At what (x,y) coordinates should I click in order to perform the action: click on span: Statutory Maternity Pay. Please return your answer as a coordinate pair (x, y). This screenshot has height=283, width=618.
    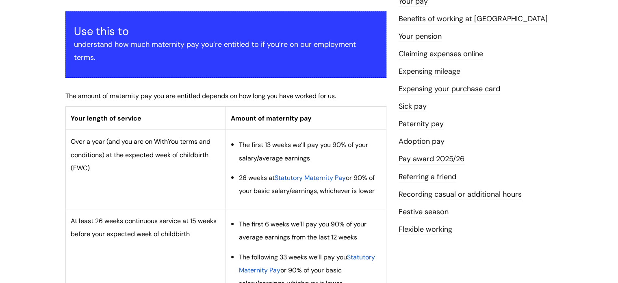
    Looking at the image, I should click on (310, 177).